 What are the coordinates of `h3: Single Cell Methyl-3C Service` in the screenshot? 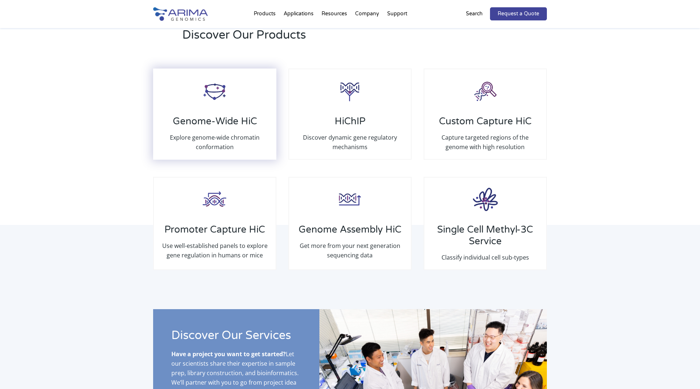 It's located at (485, 238).